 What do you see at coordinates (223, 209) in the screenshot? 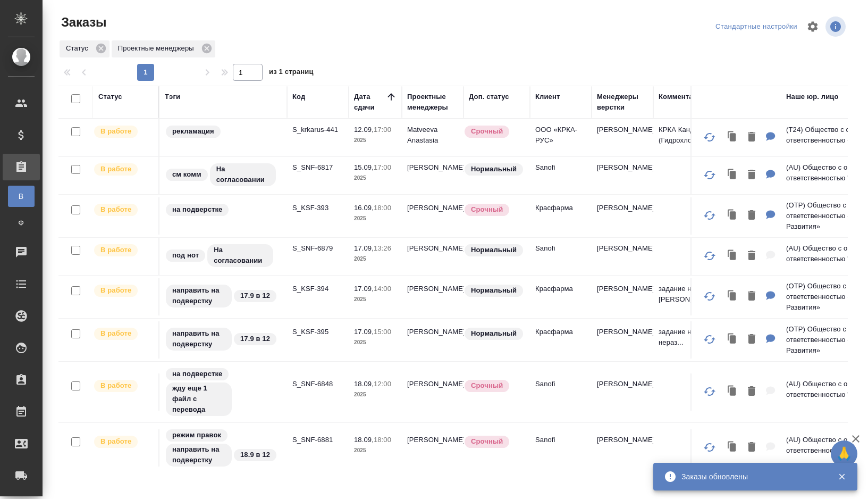
I see `div: на подверстке` at bounding box center [223, 209].